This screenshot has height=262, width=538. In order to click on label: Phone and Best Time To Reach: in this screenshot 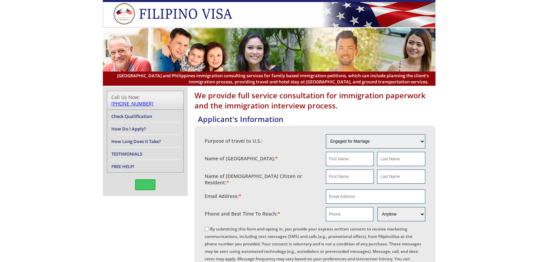, I will do `click(242, 214)`.